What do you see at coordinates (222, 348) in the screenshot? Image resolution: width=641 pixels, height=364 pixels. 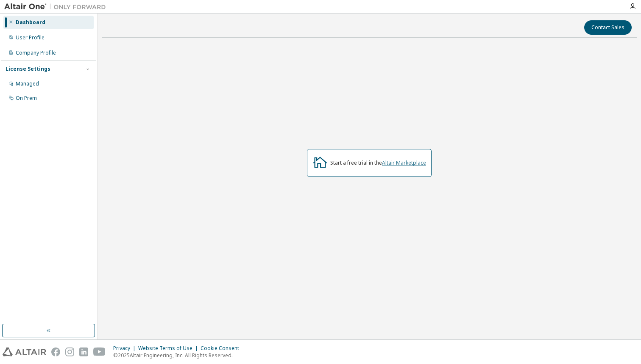 I see `div: Cookie Consent` at bounding box center [222, 348].